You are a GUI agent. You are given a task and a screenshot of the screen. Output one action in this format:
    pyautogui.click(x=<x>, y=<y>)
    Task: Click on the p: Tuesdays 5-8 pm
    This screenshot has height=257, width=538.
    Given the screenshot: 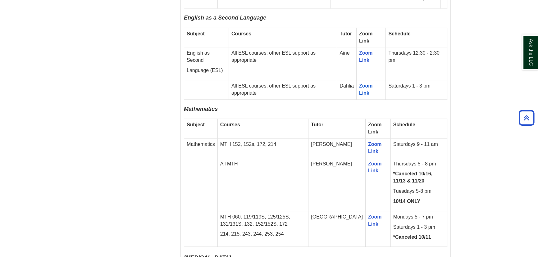 What is the action you would take?
    pyautogui.click(x=418, y=191)
    